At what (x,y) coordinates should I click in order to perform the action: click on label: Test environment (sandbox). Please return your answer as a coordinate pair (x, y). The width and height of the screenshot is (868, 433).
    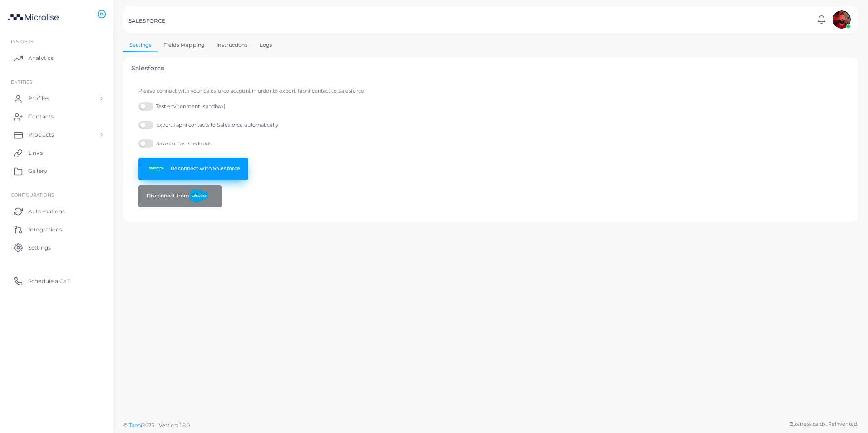
    Looking at the image, I should click on (182, 106).